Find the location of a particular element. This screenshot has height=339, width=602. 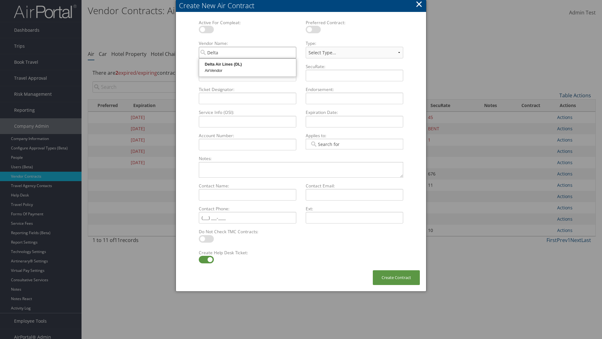

input: Contact Phone: is located at coordinates (247, 217).